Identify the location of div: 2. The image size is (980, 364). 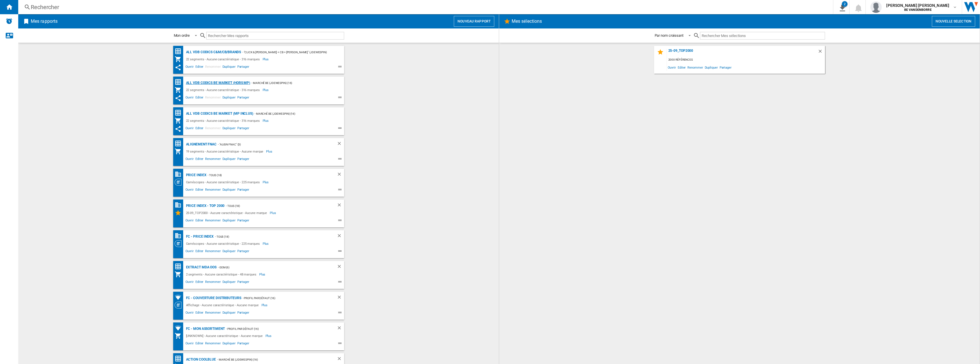
(845, 4).